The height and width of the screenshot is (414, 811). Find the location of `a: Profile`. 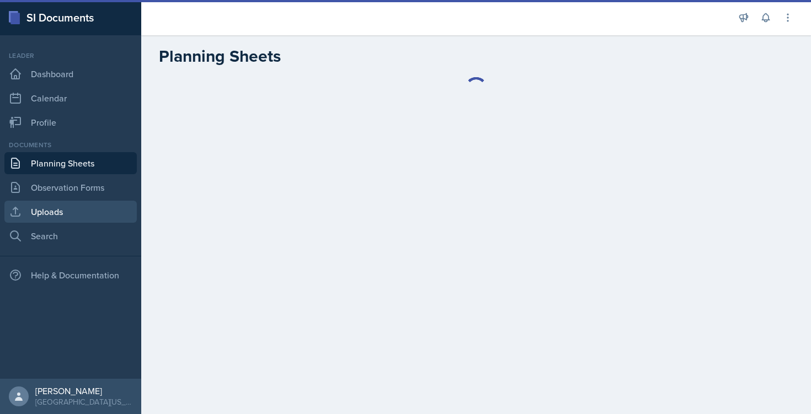

a: Profile is located at coordinates (71, 123).